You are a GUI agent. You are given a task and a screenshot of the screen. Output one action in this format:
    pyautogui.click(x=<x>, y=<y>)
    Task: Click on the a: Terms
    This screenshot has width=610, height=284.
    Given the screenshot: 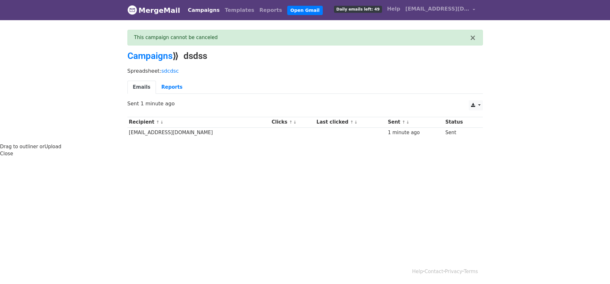 What is the action you would take?
    pyautogui.click(x=471, y=272)
    